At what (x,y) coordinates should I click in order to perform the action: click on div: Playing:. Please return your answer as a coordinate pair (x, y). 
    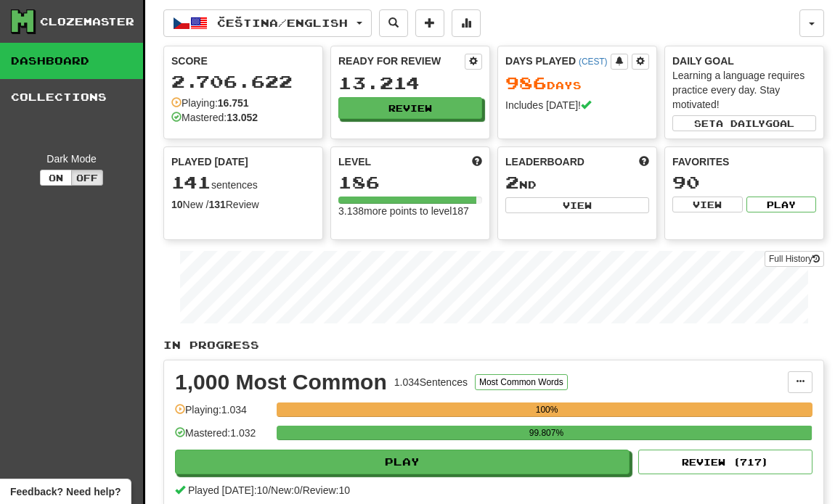
    Looking at the image, I should click on (210, 103).